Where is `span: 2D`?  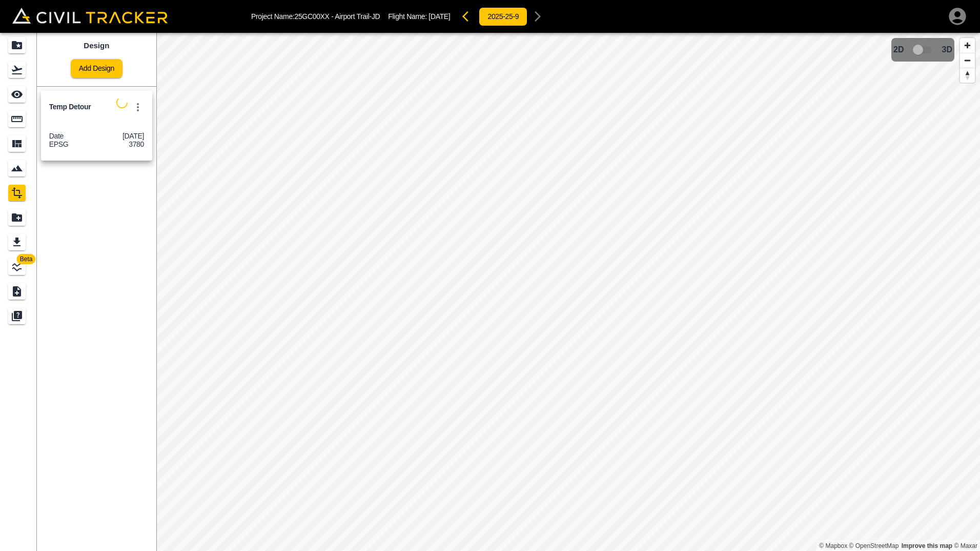 span: 2D is located at coordinates (899, 49).